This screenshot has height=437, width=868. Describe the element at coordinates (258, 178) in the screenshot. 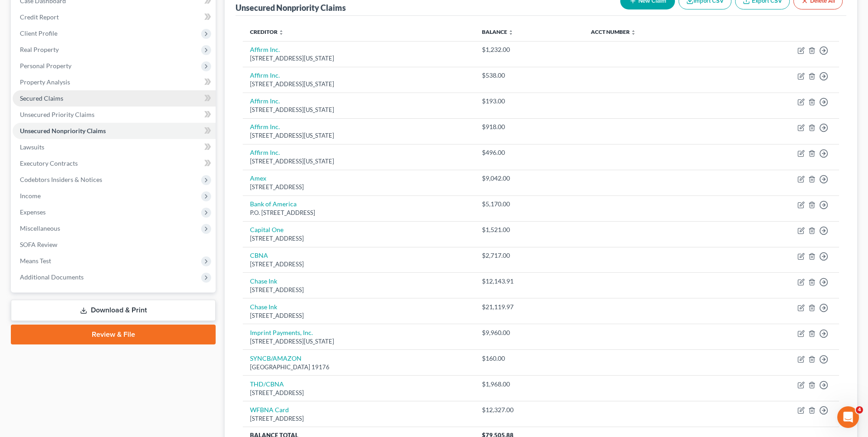

I see `a: Amex` at that location.